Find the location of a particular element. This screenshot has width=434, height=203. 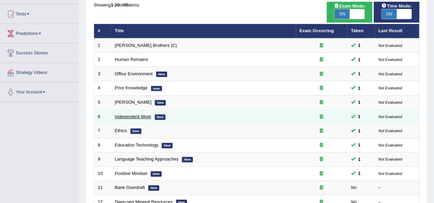

a: Independent Work is located at coordinates (133, 117).